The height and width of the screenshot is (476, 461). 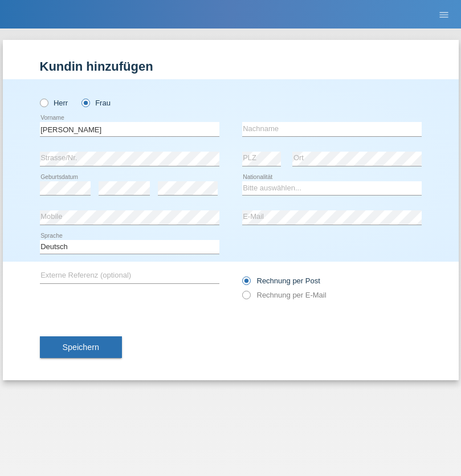 I want to click on input: Rechnung per Post, so click(x=246, y=283).